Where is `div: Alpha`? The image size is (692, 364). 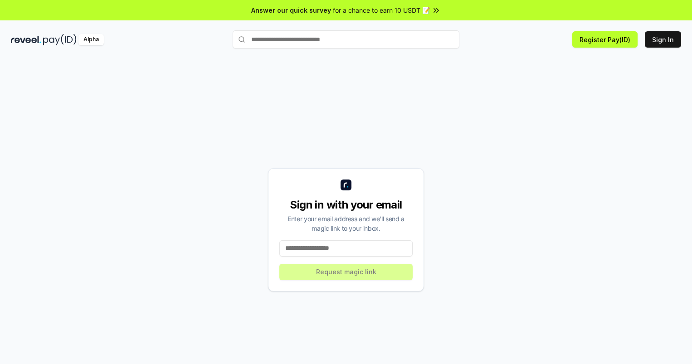
div: Alpha is located at coordinates (91, 39).